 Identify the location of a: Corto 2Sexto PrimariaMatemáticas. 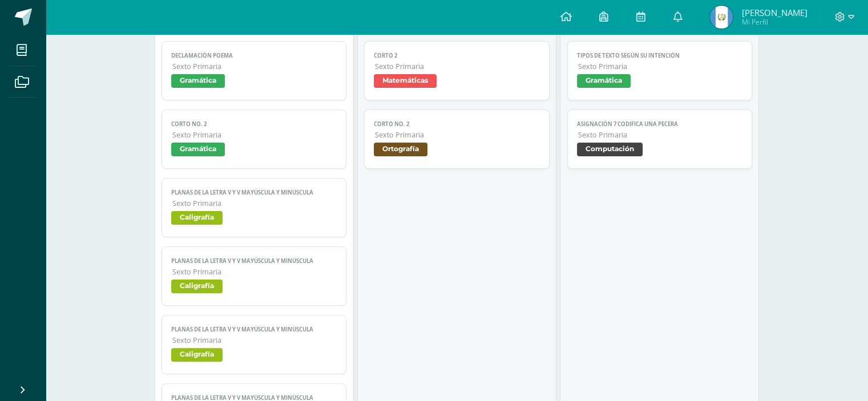
(456, 70).